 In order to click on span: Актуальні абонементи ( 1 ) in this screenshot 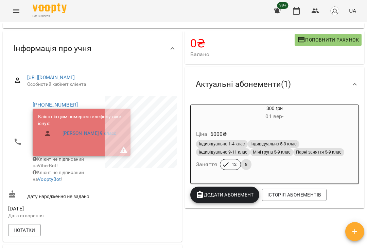, I will do `click(244, 84)`.